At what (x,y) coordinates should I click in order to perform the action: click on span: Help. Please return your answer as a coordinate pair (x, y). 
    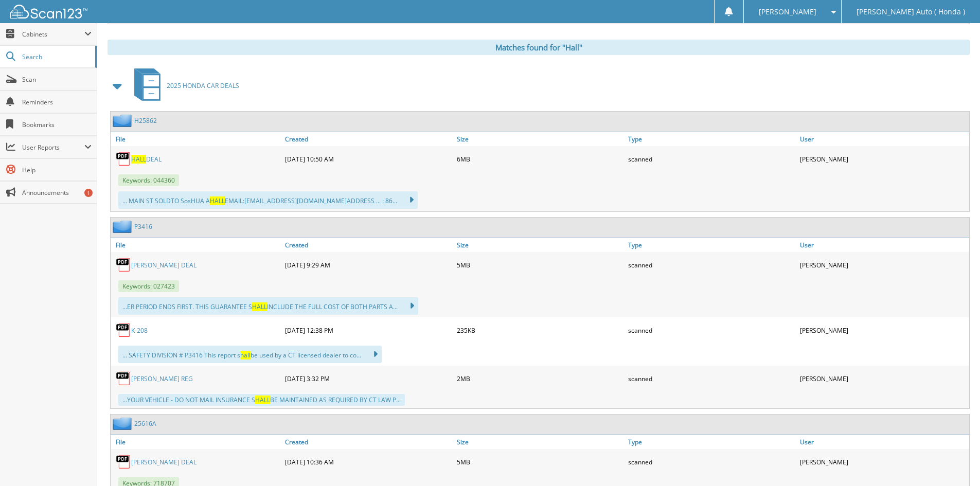
    Looking at the image, I should click on (57, 170).